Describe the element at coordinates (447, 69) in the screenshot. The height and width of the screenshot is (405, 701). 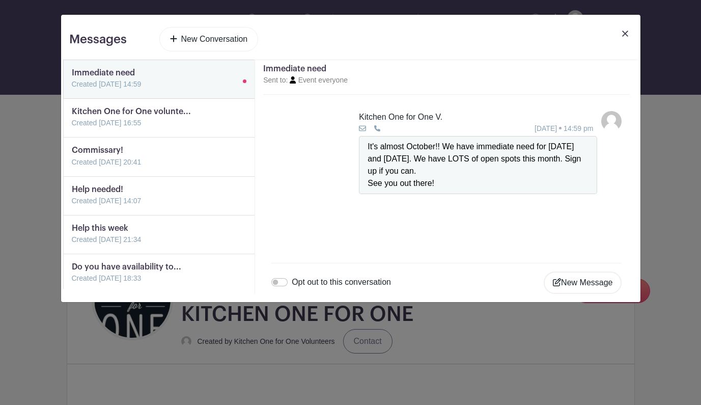
I see `h5: Immediate need` at that location.